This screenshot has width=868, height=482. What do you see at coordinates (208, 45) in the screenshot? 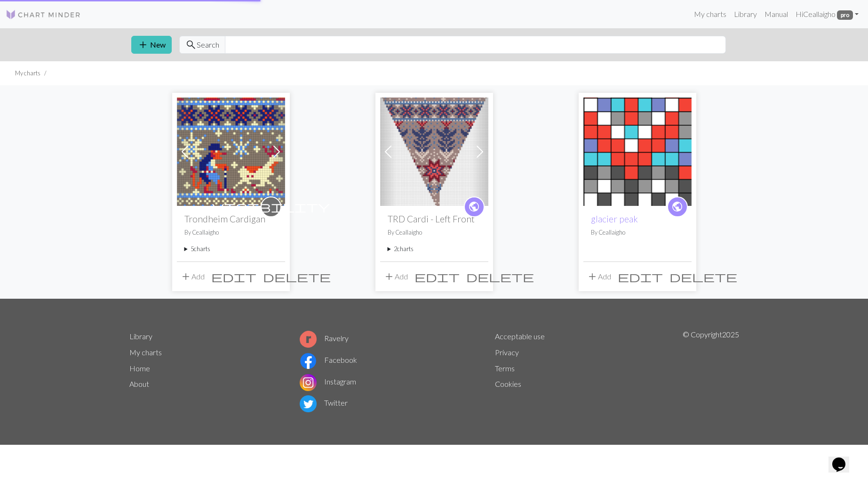
I see `span: Search` at bounding box center [208, 45].